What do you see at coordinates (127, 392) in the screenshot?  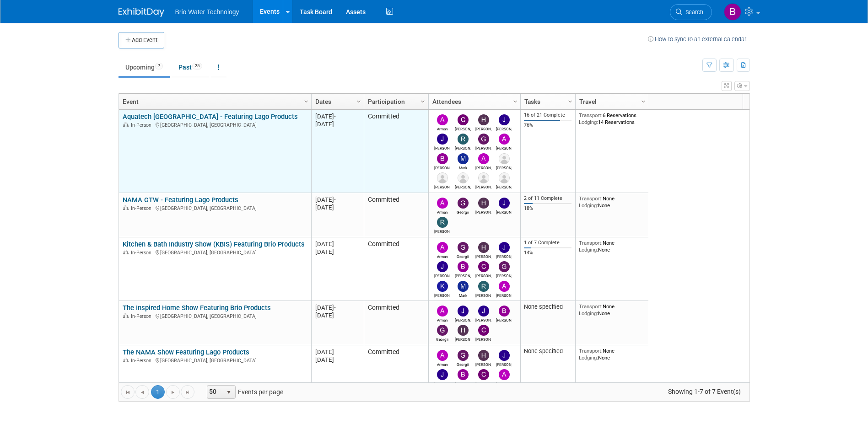 I see `span: Go to the first page` at bounding box center [127, 392].